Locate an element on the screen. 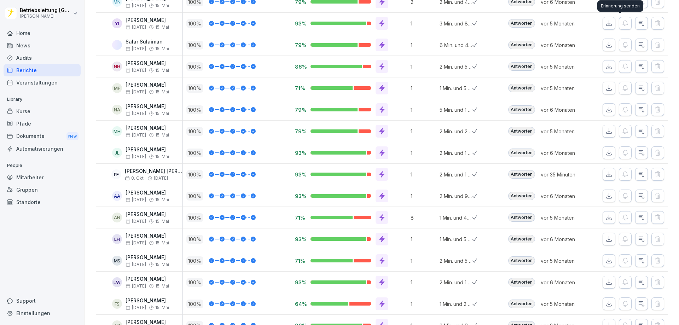 Image resolution: width=679 pixels, height=325 pixels. div: JL is located at coordinates (117, 153).